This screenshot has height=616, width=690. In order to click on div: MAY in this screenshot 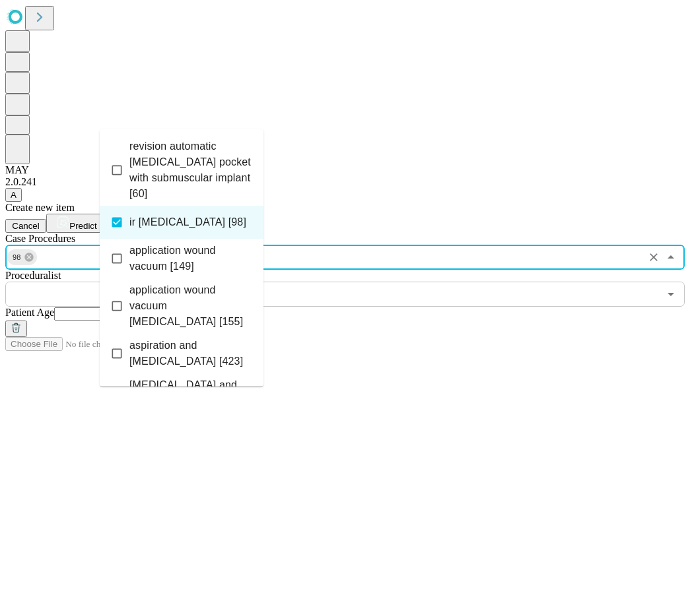, I will do `click(345, 170)`.